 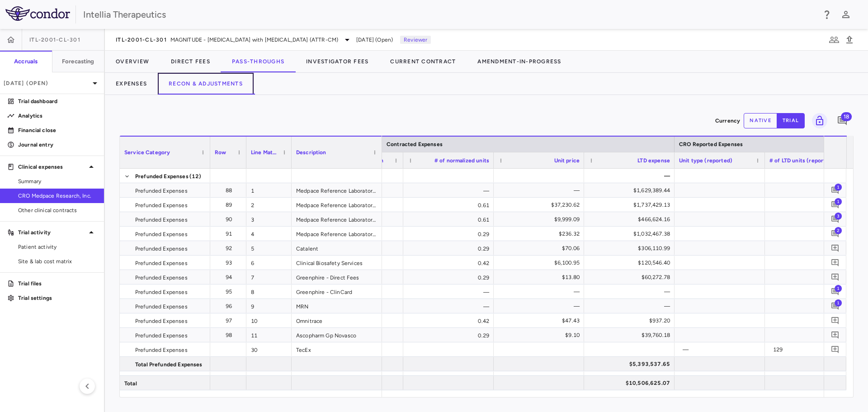 I want to click on div: $1,032,467.38, so click(x=631, y=234).